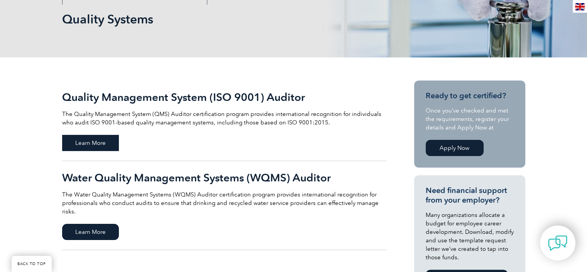  I want to click on p: The Quality Management System (QMS) Auditor certification program provides international recognit..., so click(224, 118).